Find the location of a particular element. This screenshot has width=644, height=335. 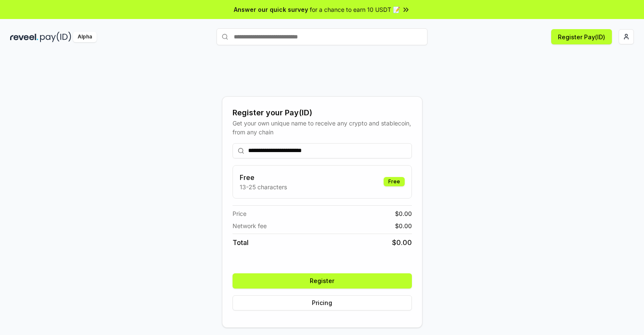

div: Register your Pay(ID) is located at coordinates (322, 113).